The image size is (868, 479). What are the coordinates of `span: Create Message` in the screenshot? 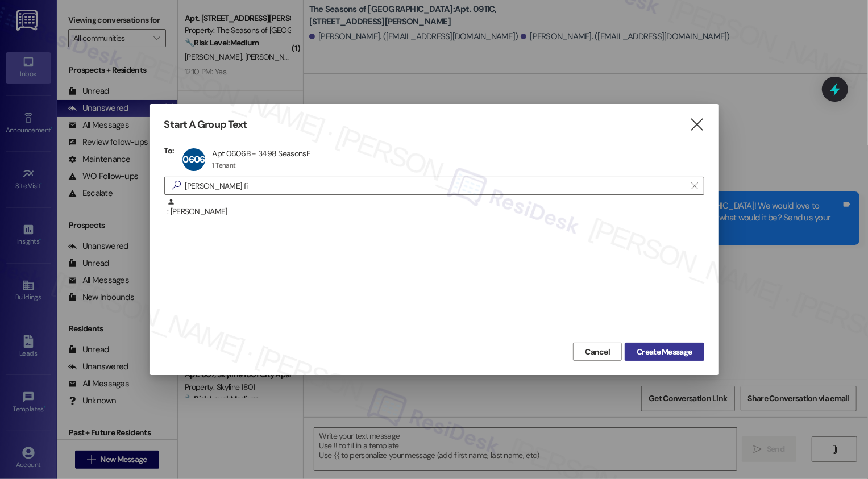 It's located at (663, 351).